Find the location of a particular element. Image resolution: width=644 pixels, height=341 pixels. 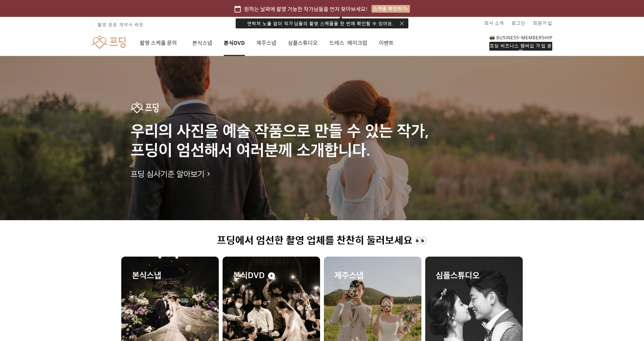

span: 설정 is located at coordinates (123, 258).